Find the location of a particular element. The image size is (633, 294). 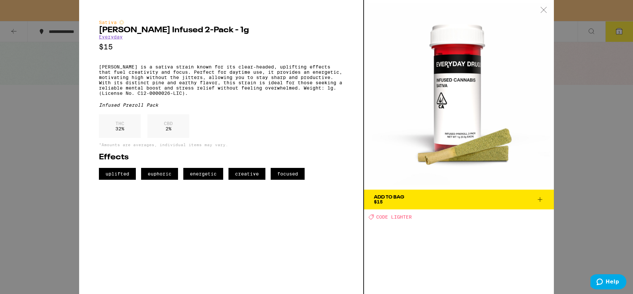

div: Sativa is located at coordinates (221, 22).